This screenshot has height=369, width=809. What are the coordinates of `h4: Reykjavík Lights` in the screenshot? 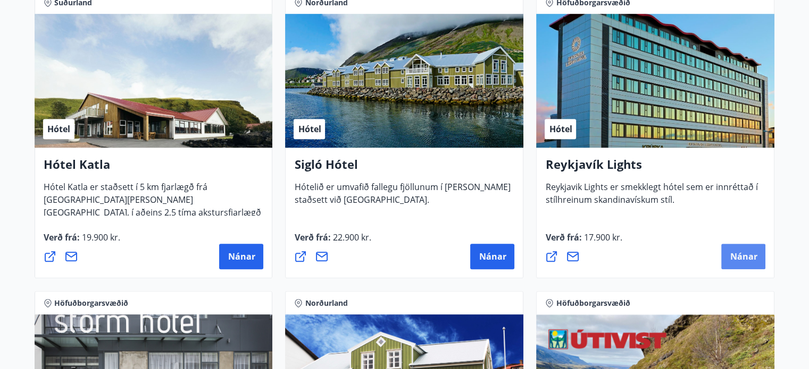 It's located at (655, 169).